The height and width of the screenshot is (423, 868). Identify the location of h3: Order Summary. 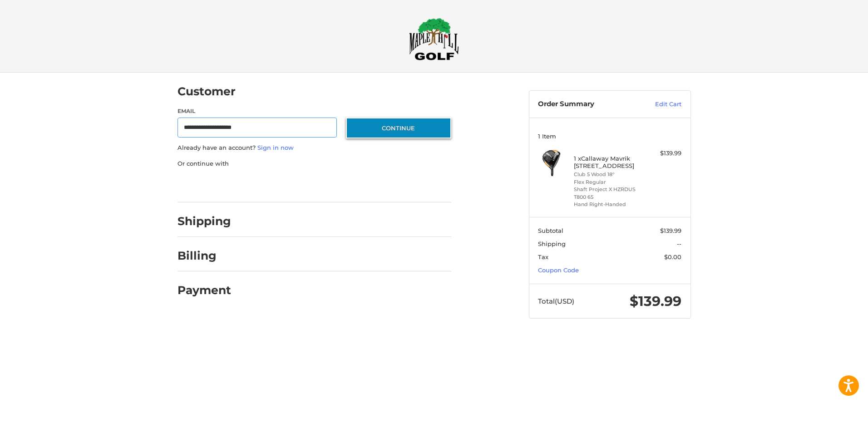
(587, 104).